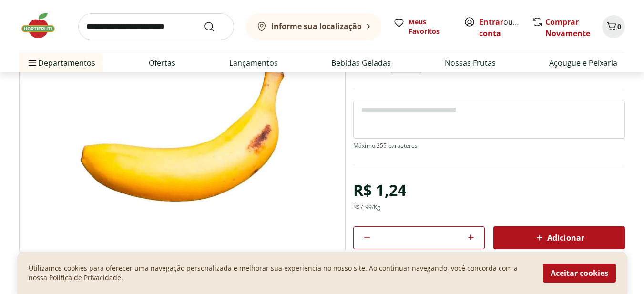 The width and height of the screenshot is (644, 294). What do you see at coordinates (505, 28) in the screenshot?
I see `a: Criar conta` at bounding box center [505, 28].